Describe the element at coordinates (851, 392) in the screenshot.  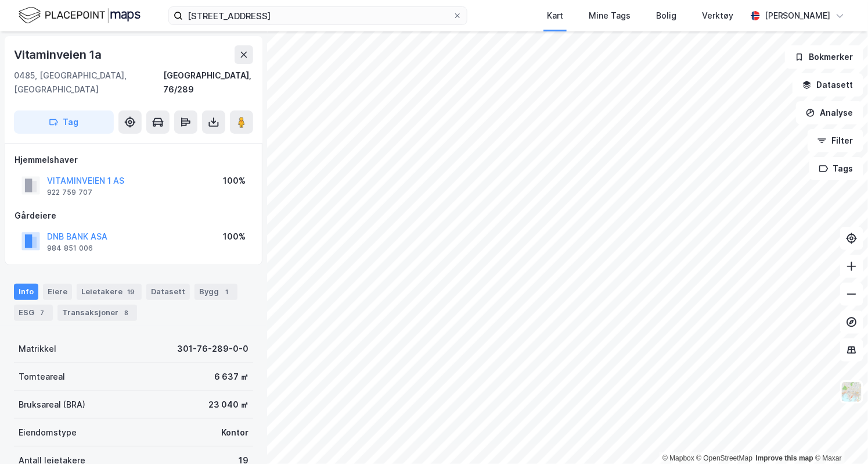
I see `img: Z` at that location.